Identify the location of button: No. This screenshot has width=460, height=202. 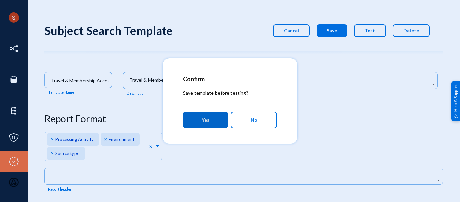
(254, 120).